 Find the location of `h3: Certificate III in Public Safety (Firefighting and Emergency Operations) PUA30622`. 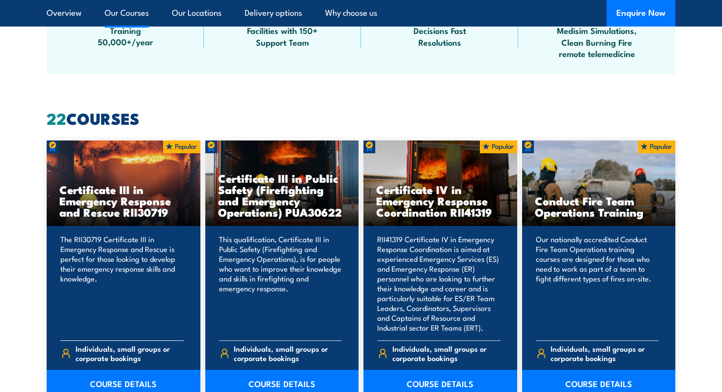

h3: Certificate III in Public Safety (Firefighting and Emergency Operations) PUA30622 is located at coordinates (282, 195).